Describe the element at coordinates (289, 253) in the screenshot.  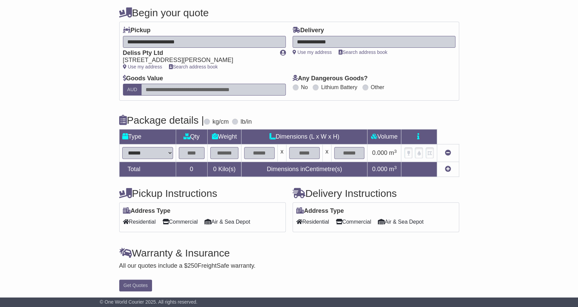
I see `h4: Warranty & Insurance` at that location.